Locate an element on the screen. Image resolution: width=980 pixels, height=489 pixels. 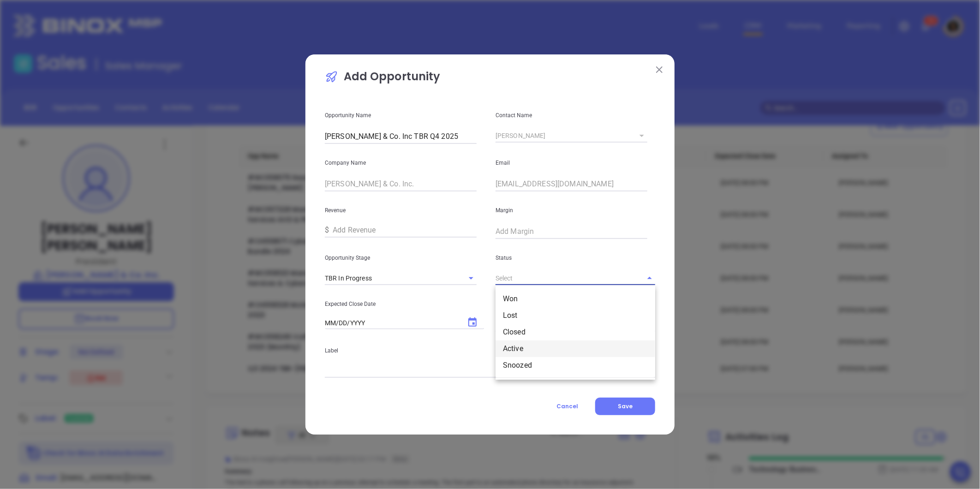
input: Add Email is located at coordinates (571, 184).